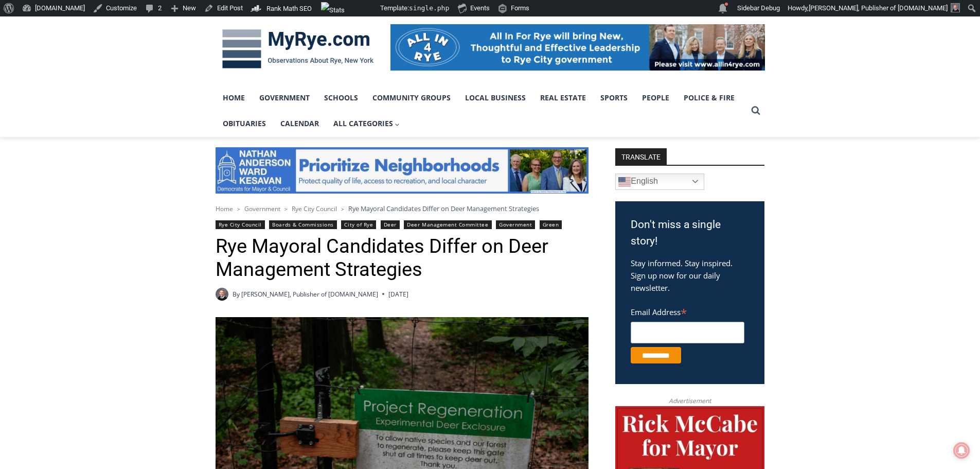 The image size is (980, 469). I want to click on nav: Primary Navigation, so click(481, 111).